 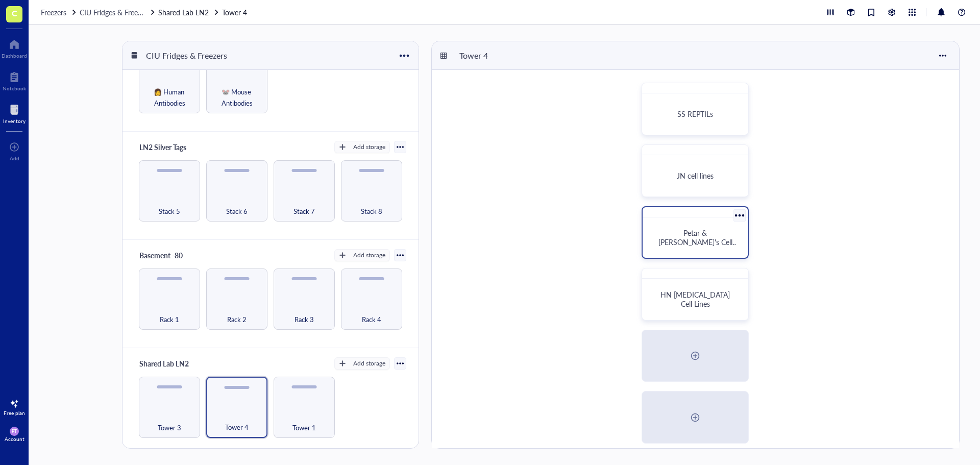 What do you see at coordinates (14, 56) in the screenshot?
I see `div: Dashboard` at bounding box center [14, 56].